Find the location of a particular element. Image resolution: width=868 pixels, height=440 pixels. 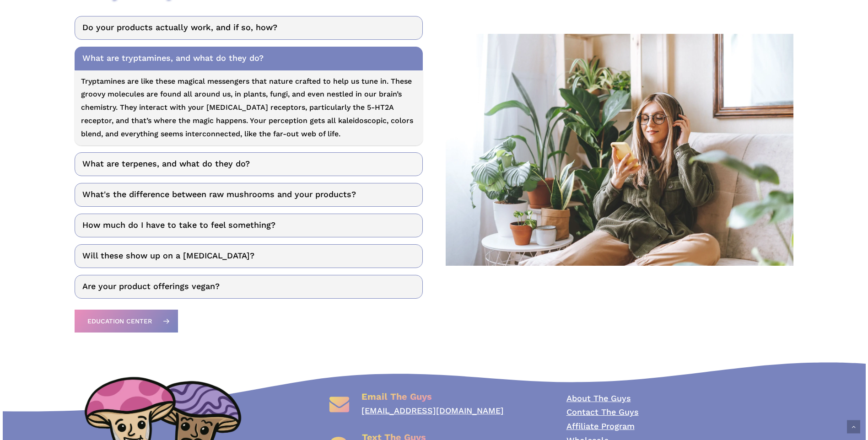

a: What are terpenes, and what do they do? is located at coordinates (249, 164).